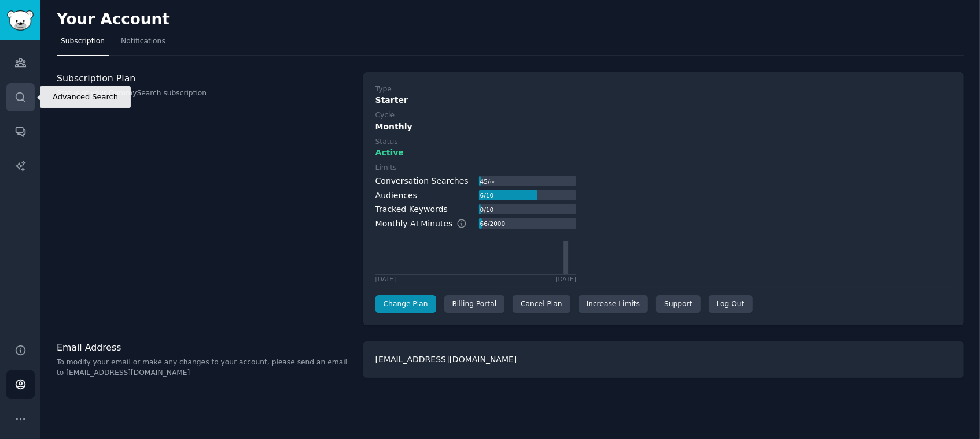  I want to click on h3: Email Address, so click(203, 347).